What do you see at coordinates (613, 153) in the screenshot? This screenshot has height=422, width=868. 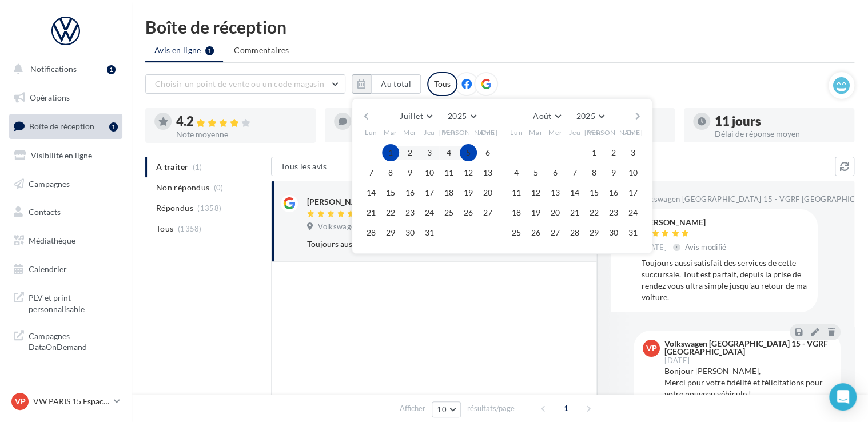 I see `button: 2` at bounding box center [613, 153].